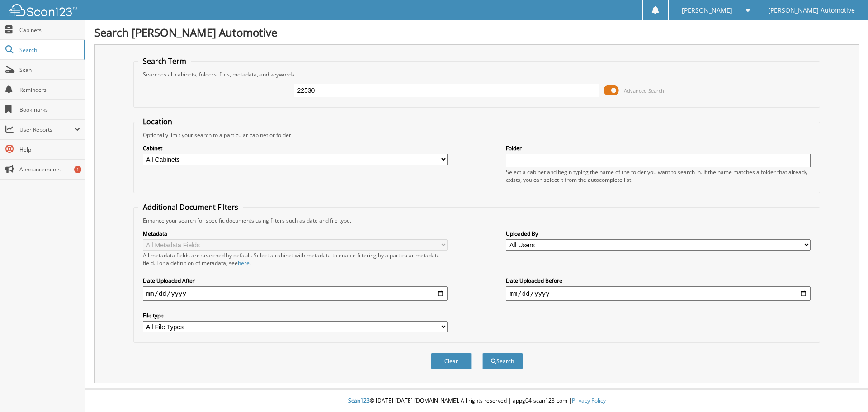 The width and height of the screenshot is (868, 412). I want to click on label: File type, so click(295, 316).